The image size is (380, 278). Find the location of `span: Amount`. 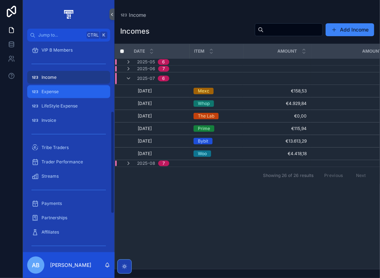

span: Amount is located at coordinates (288, 51).